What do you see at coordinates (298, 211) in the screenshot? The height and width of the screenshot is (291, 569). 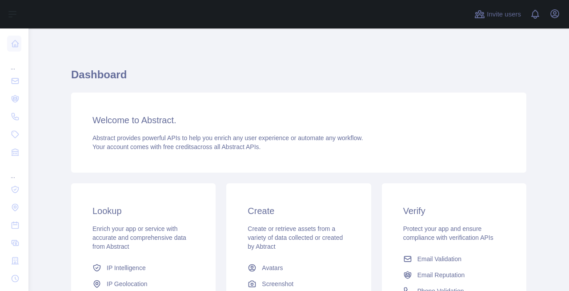 I see `h3: Create` at bounding box center [298, 211].